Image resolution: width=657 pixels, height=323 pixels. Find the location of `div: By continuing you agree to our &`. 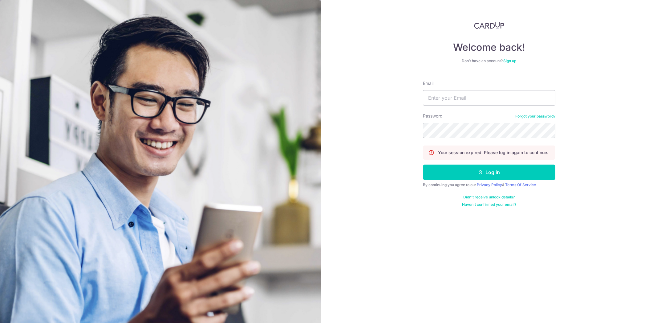

div: By continuing you agree to our & is located at coordinates (489, 185).